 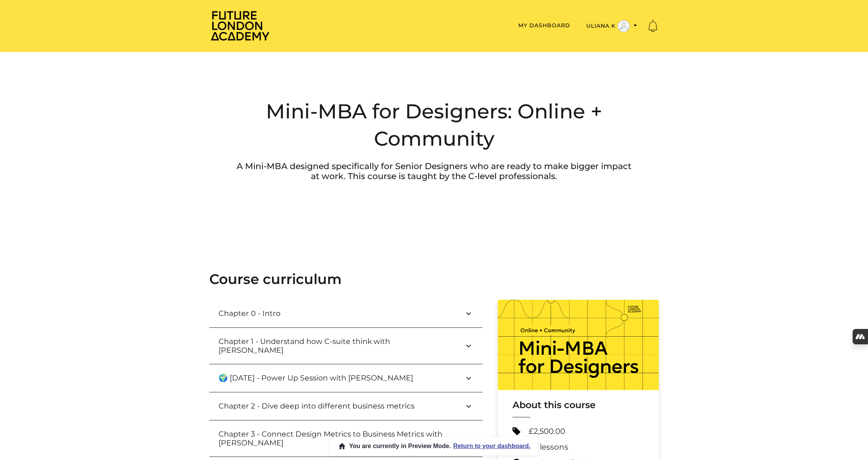 What do you see at coordinates (578, 405) in the screenshot?
I see `h3: About this course` at bounding box center [578, 405].